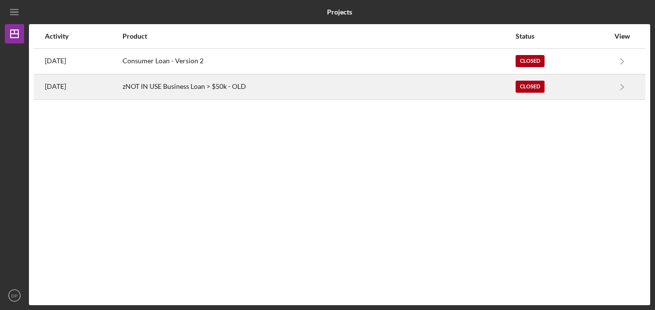 This screenshot has width=655, height=310. What do you see at coordinates (318, 36) in the screenshot?
I see `div: Product` at bounding box center [318, 36].